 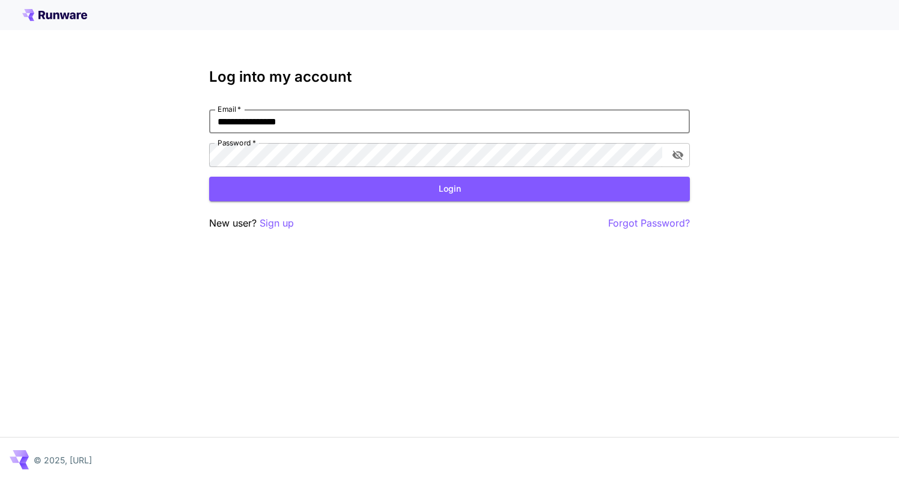 What do you see at coordinates (449, 77) in the screenshot?
I see `h3: Log into my account` at bounding box center [449, 77].